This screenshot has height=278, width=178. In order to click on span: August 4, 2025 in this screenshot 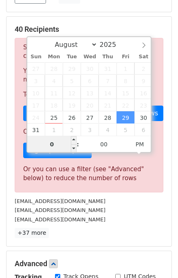, I will do `click(54, 81)`.